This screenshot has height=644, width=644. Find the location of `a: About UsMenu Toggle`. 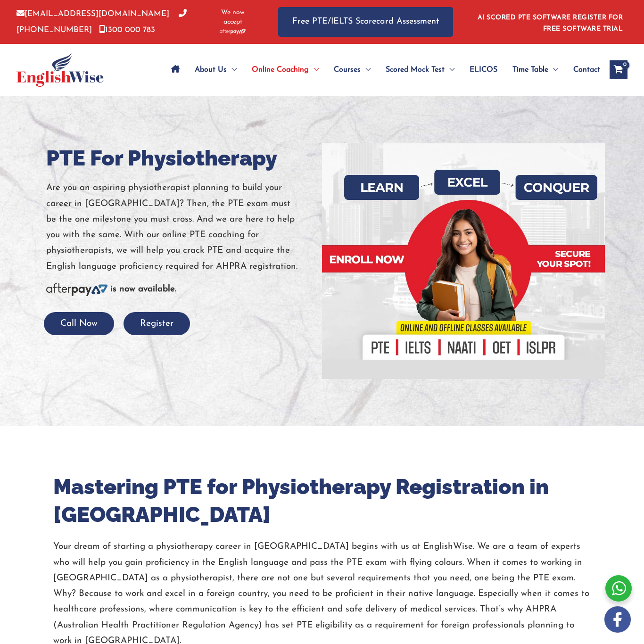

a: About UsMenu Toggle is located at coordinates (215, 70).